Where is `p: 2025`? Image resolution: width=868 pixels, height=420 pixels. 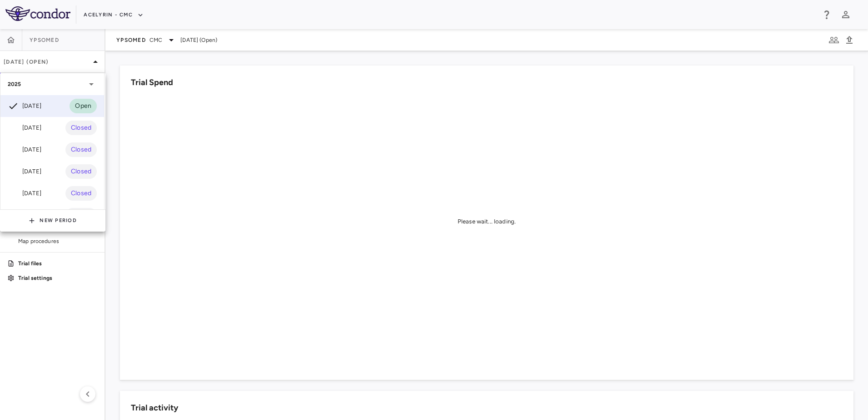 p: 2025 is located at coordinates (14, 84).